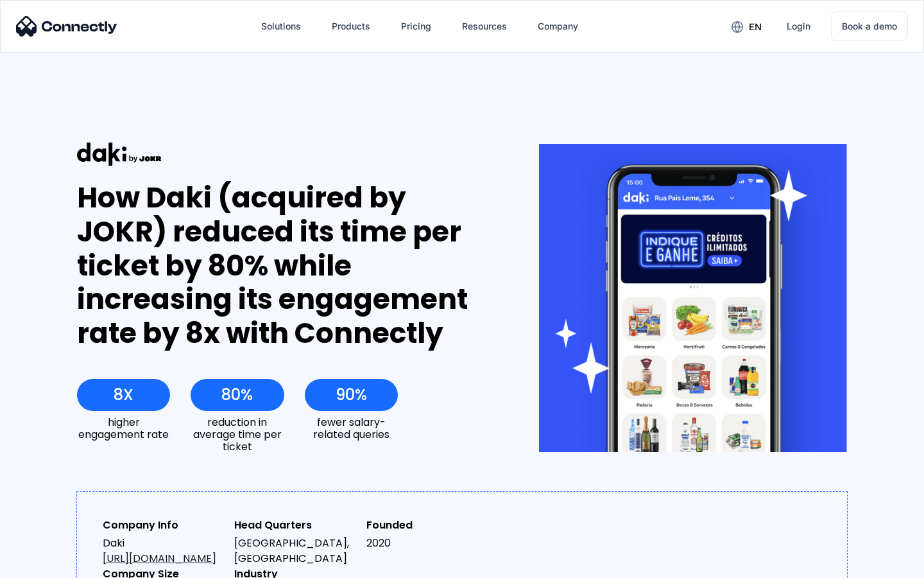  Describe the element at coordinates (123, 395) in the screenshot. I see `div: 8X` at that location.